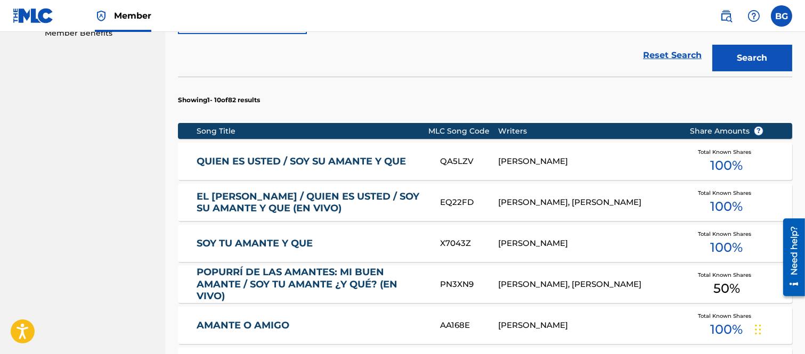 The height and width of the screenshot is (354, 805). What do you see at coordinates (133, 15) in the screenshot?
I see `span: Member` at bounding box center [133, 15].